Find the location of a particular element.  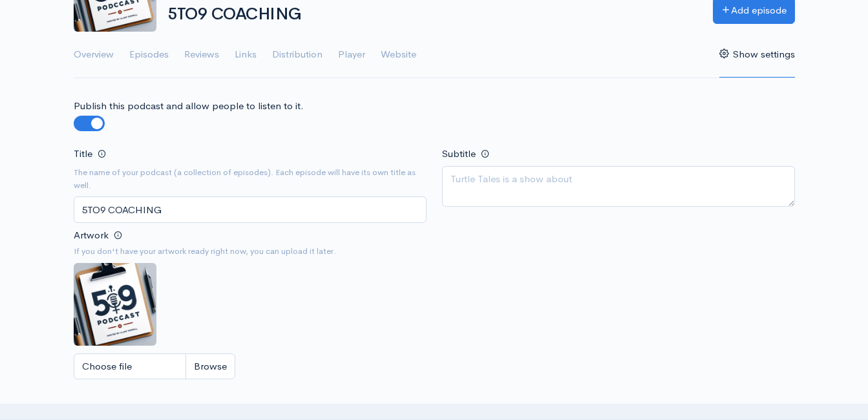

label: Subtitle is located at coordinates (459, 154).